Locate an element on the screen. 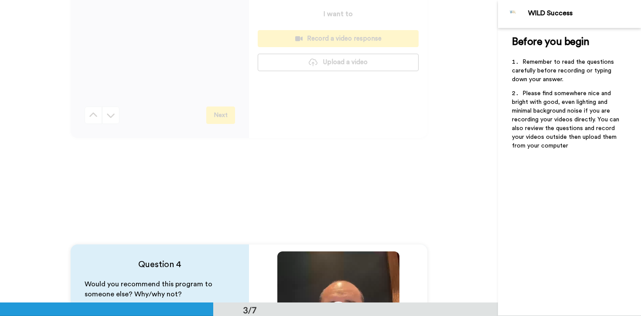 The width and height of the screenshot is (641, 316). button: Next is located at coordinates (221, 115).